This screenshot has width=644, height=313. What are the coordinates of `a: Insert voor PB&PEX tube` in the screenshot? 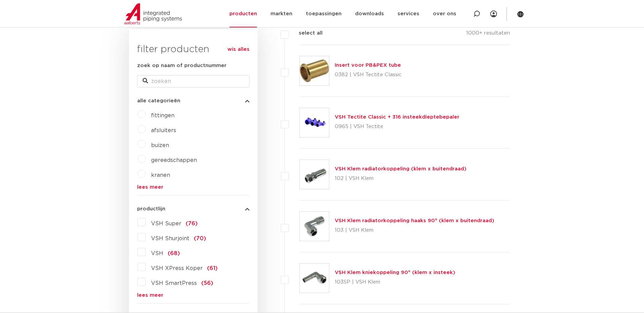 It's located at (367, 65).